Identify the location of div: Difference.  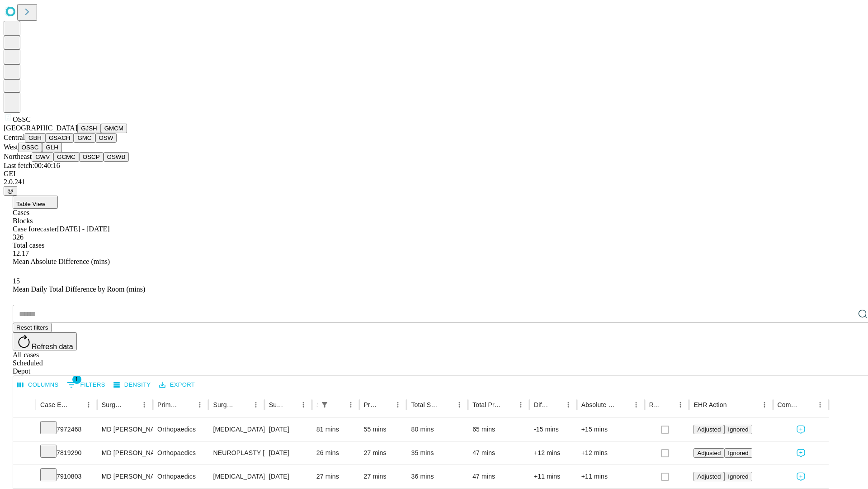
(542, 405).